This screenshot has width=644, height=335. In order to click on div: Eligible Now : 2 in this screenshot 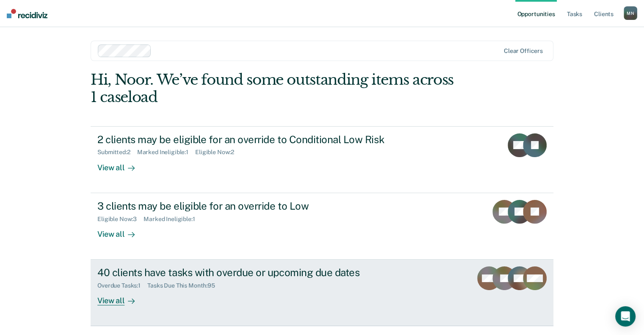, I will do `click(218, 152)`.